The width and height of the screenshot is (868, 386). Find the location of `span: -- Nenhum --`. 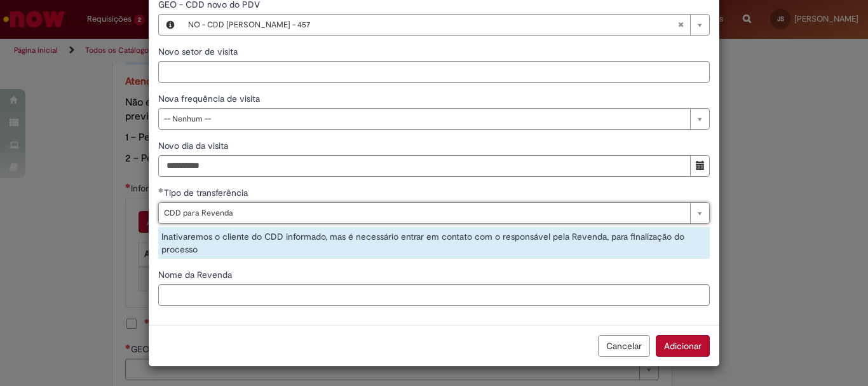

span: -- Nenhum -- is located at coordinates (424, 119).